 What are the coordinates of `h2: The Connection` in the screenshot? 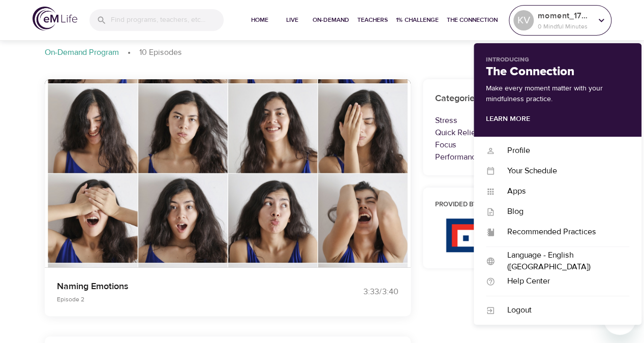 It's located at (557, 71).